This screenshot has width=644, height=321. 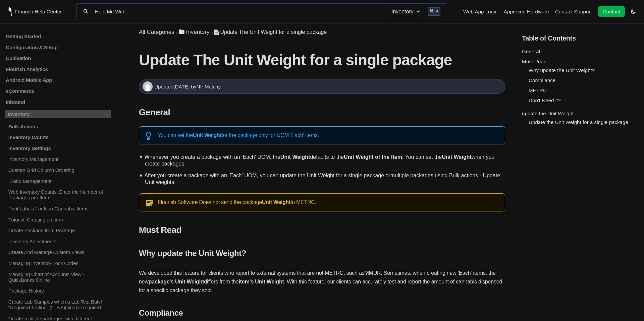 I want to click on h1: Update The Unit Weight for a single package, so click(x=322, y=60).